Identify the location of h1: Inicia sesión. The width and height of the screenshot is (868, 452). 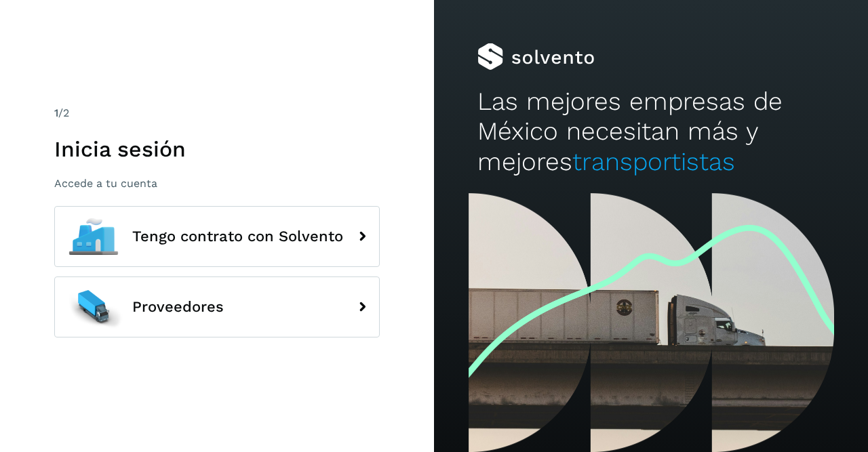
(217, 149).